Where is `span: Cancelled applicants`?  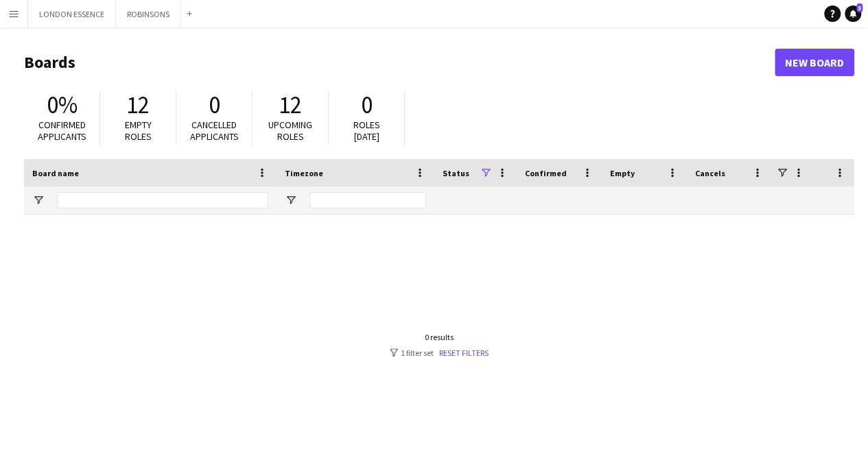
span: Cancelled applicants is located at coordinates (214, 131).